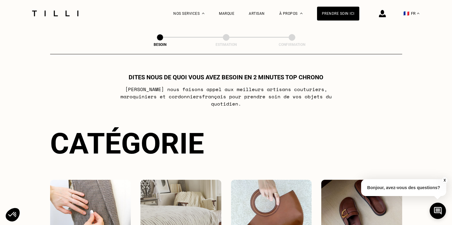 Image resolution: width=452 pixels, height=225 pixels. I want to click on img: Menu déroulant, so click(203, 13).